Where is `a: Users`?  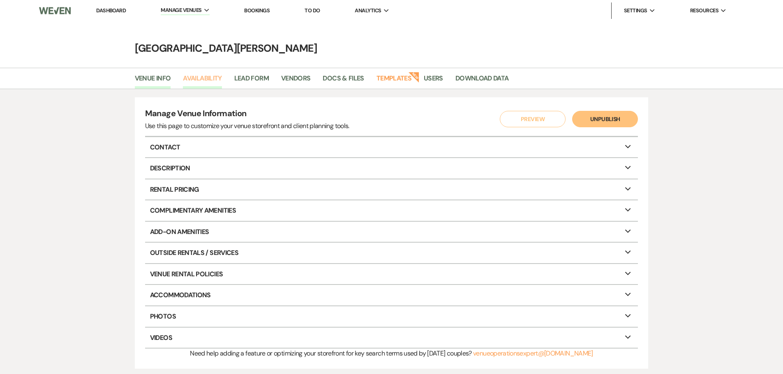
a: Users is located at coordinates (433, 81).